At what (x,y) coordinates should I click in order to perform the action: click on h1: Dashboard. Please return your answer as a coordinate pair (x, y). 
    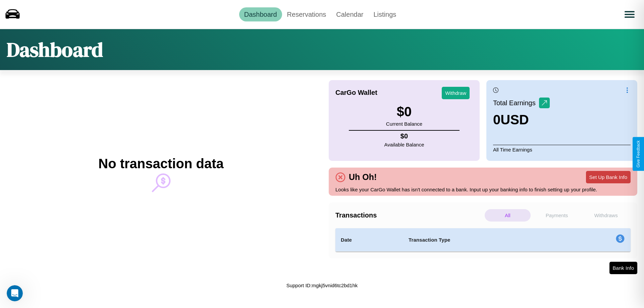
    Looking at the image, I should click on (55, 50).